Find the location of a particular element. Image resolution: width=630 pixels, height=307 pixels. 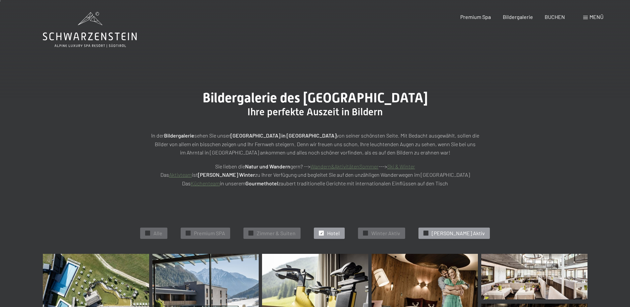

span: Premium Spa is located at coordinates (476, 17).